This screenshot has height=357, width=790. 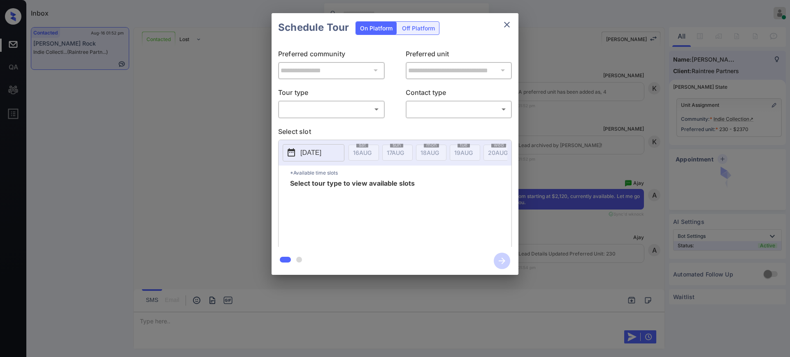 What do you see at coordinates (331, 94) in the screenshot?
I see `p: Tour type` at bounding box center [331, 94].